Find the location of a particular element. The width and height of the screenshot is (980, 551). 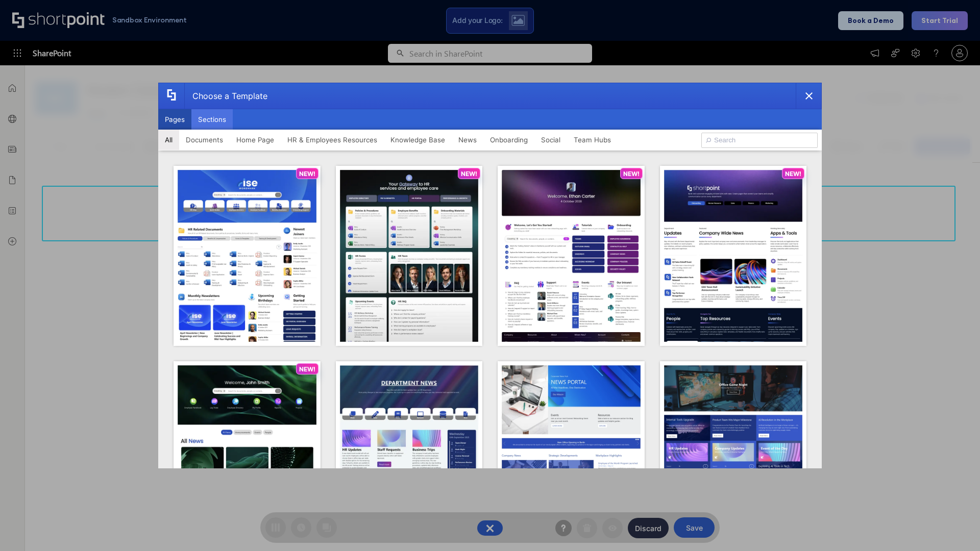

button: Home Page is located at coordinates (255, 140).